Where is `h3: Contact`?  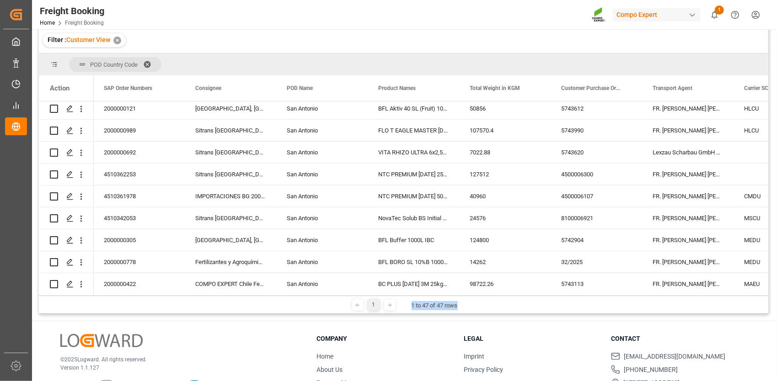 h3: Contact is located at coordinates (678, 339).